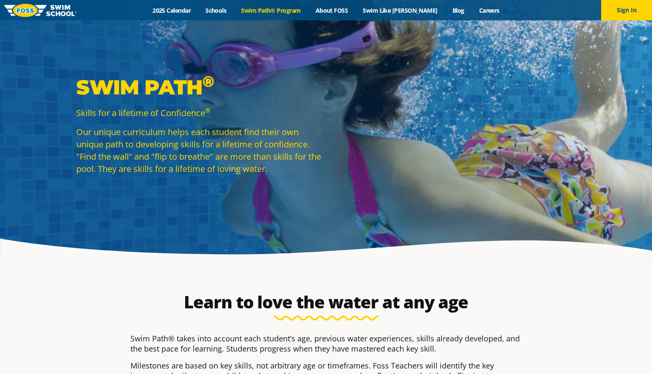 Image resolution: width=652 pixels, height=374 pixels. What do you see at coordinates (326, 343) in the screenshot?
I see `p: Swim Path® takes into account each student’s age, previous water experiences, skills already deve...` at bounding box center [326, 343].